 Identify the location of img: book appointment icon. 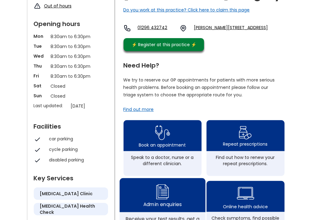
(163, 132).